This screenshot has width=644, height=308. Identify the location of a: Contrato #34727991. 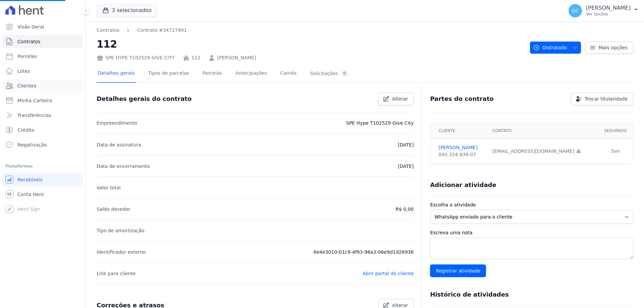
(162, 30).